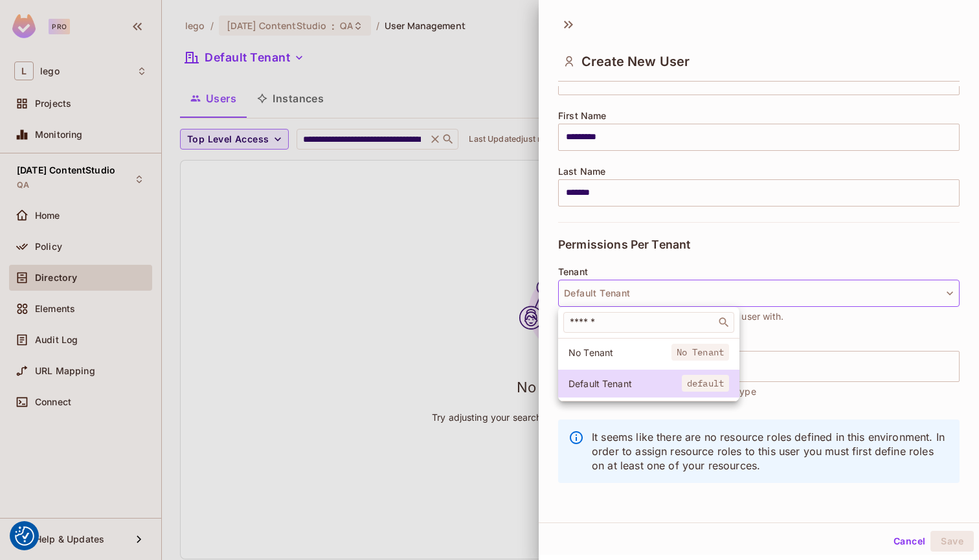  I want to click on span: default, so click(705, 384).